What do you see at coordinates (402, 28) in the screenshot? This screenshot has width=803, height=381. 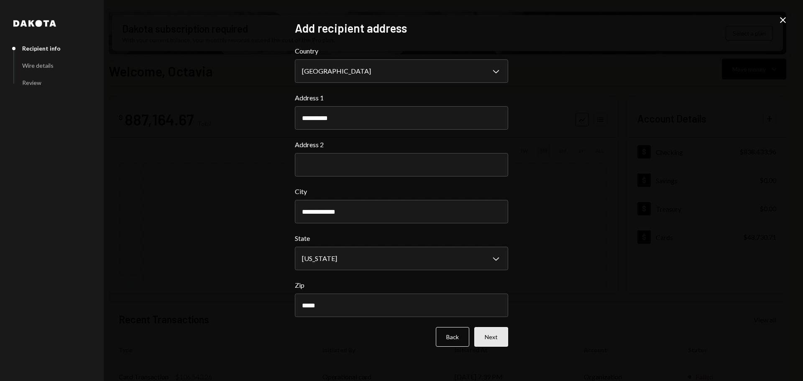 I see `h2: Add recipient address` at bounding box center [402, 28].